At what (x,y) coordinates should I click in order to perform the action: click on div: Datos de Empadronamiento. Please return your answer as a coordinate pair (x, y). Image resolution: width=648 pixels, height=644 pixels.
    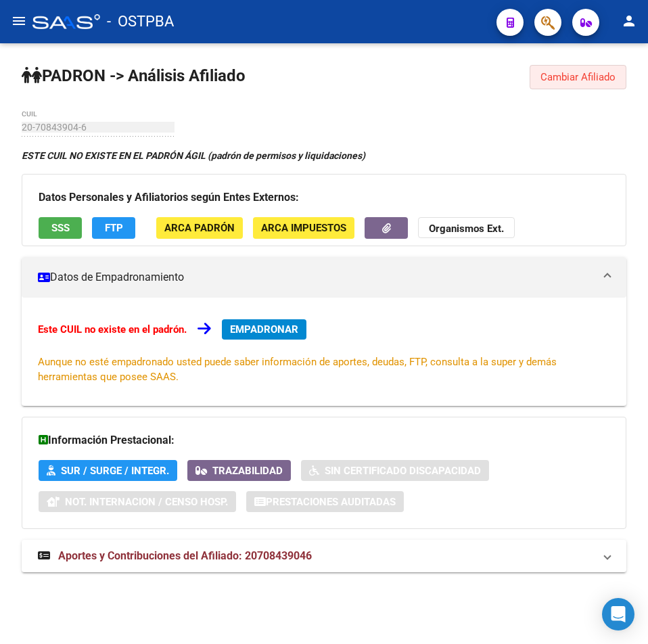
    Looking at the image, I should click on (324, 352).